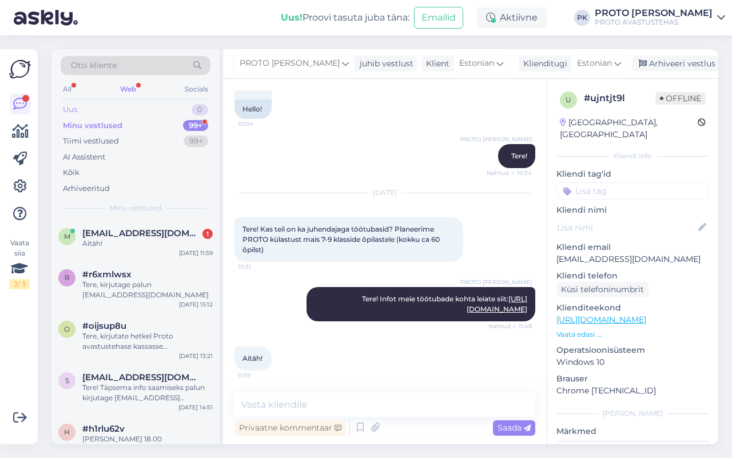  What do you see at coordinates (345, 18) in the screenshot?
I see `div: Proovi tasuta juba täna:` at bounding box center [345, 18].